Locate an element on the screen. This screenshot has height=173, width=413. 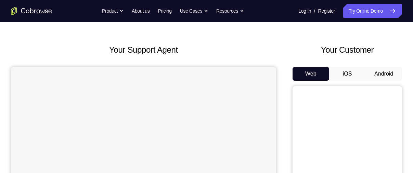
a: Log In is located at coordinates (304, 11).